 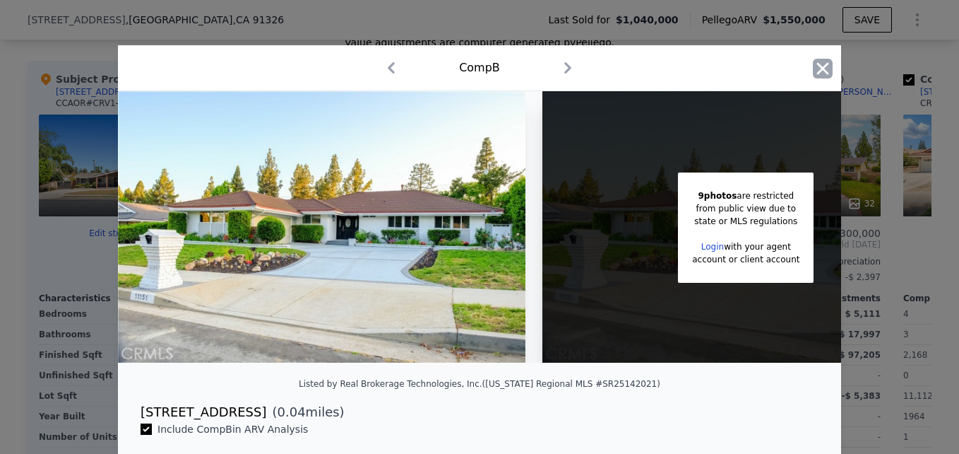 I want to click on div: state or MLS regulations, so click(x=746, y=221).